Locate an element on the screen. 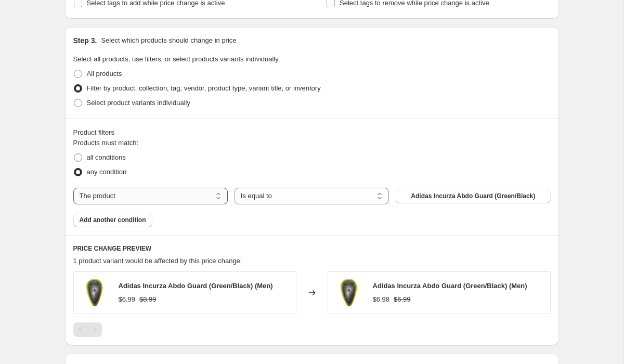 This screenshot has width=624, height=364. span: All products is located at coordinates (104, 73).